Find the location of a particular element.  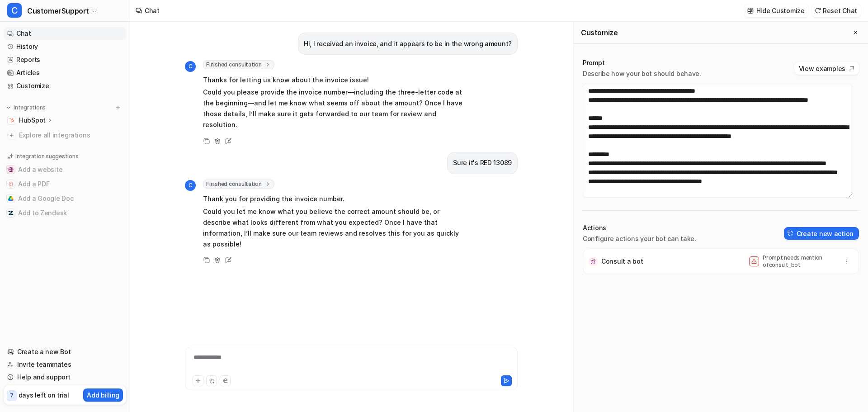

p: Prompt is located at coordinates (642, 63).